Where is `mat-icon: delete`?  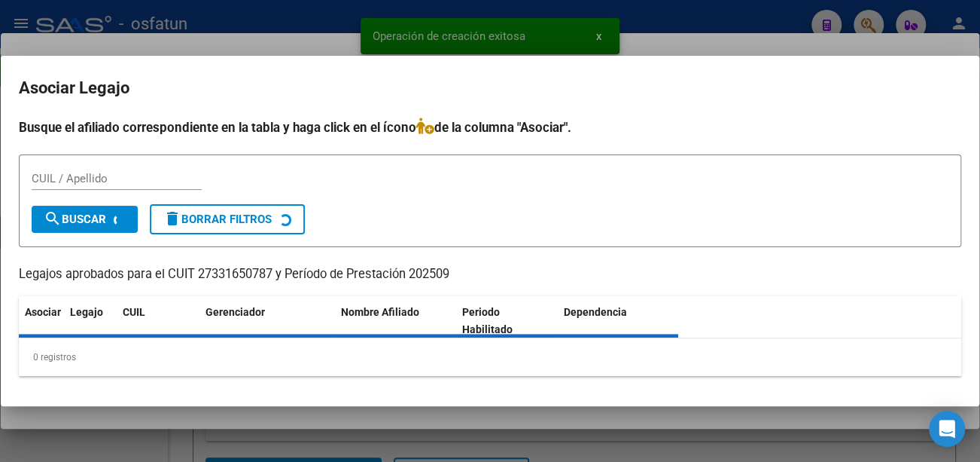 mat-icon: delete is located at coordinates (172, 218).